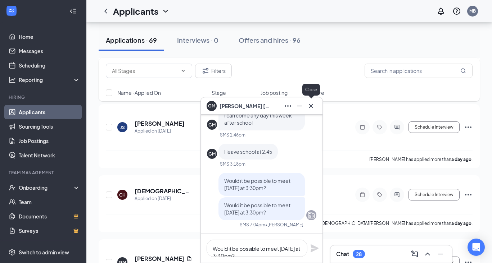 The width and height of the screenshot is (492, 263). I want to click on div: Reporting, so click(50, 80).